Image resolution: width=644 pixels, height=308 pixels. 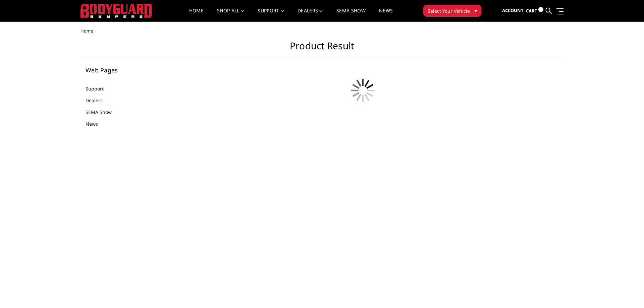 I want to click on a: Home, so click(x=196, y=15).